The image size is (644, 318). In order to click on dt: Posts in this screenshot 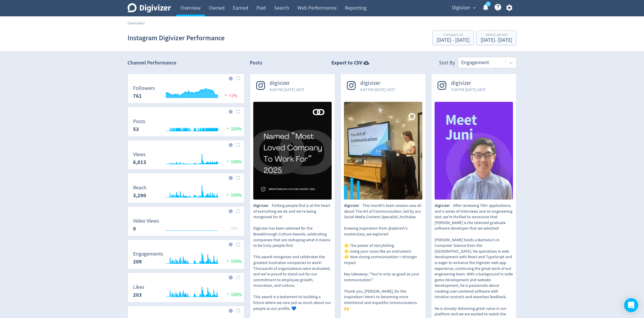, I will do `click(139, 121)`.